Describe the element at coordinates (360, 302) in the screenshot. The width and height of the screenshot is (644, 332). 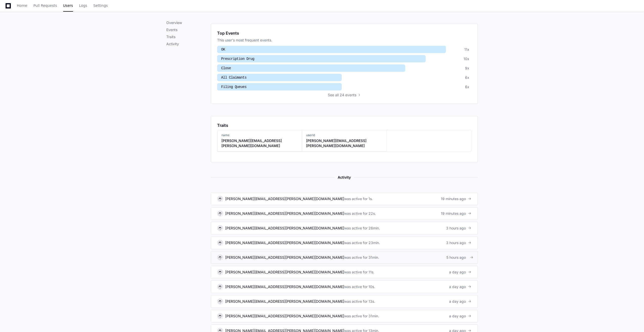
I see `div: was active for 13s.` at that location.